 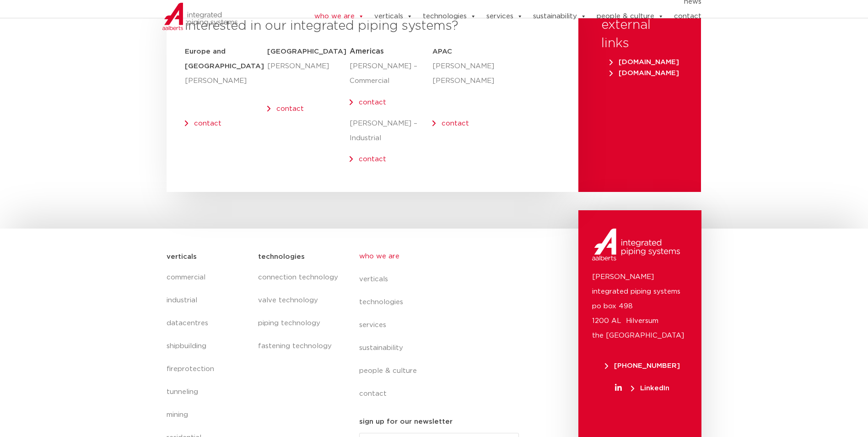 What do you see at coordinates (299, 346) in the screenshot?
I see `a: fastening technology` at bounding box center [299, 346].